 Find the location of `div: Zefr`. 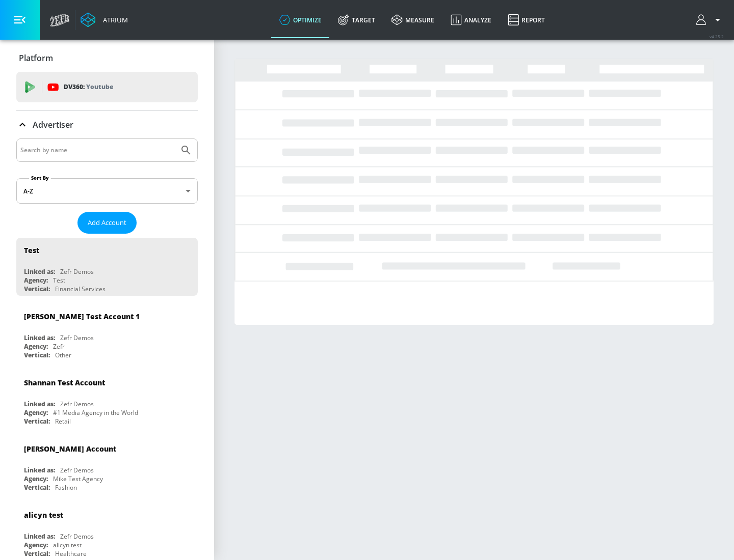

div: Zefr is located at coordinates (58, 346).